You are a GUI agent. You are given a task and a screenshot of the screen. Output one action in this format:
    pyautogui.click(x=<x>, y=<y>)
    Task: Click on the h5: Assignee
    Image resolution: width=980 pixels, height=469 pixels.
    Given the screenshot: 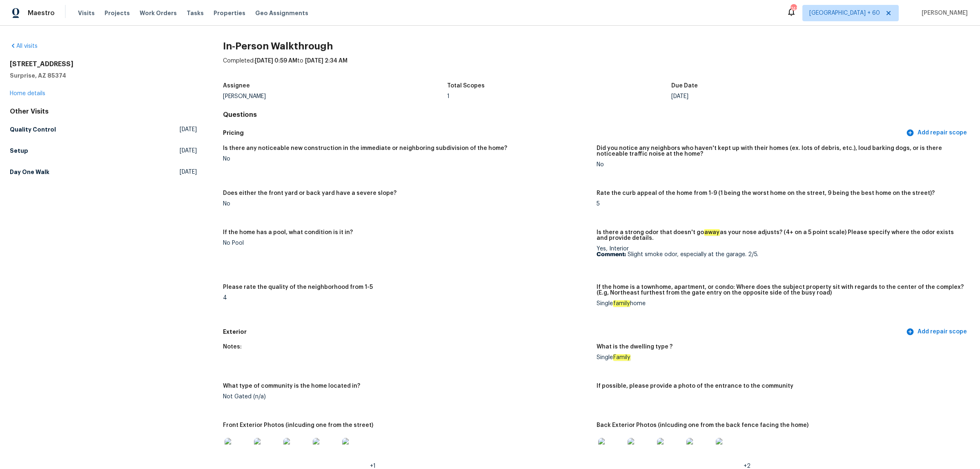 What is the action you would take?
    pyautogui.click(x=236, y=86)
    